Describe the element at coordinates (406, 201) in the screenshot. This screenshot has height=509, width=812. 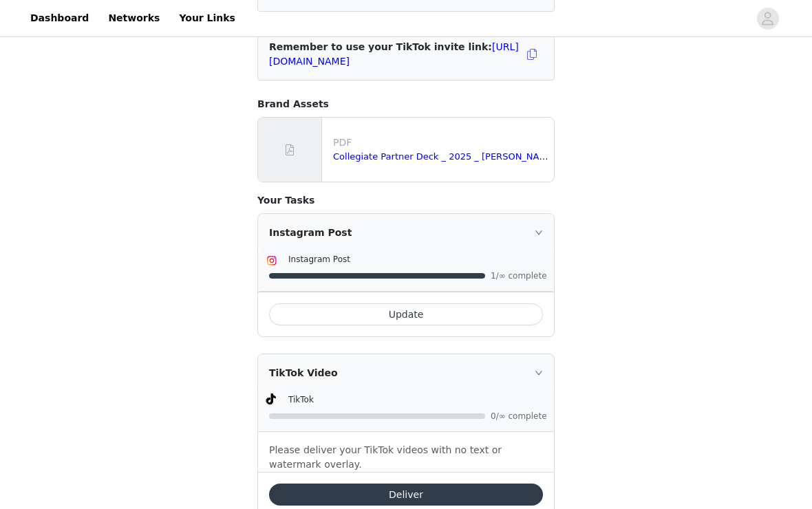
I see `h4: Your Tasks` at that location.